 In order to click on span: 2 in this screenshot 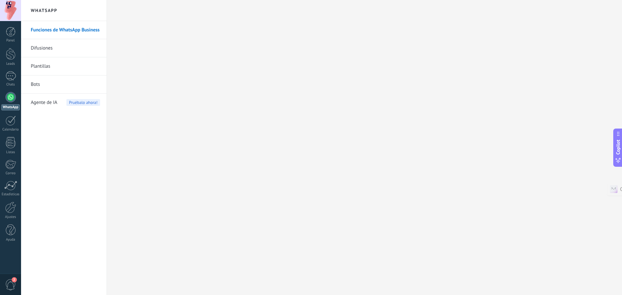, I will do `click(14, 280)`.